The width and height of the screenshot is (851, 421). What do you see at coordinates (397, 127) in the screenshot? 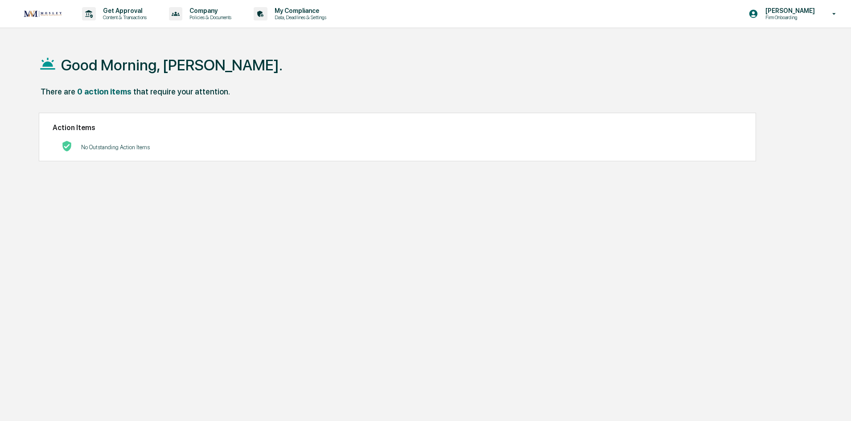
I see `h2: Action Items` at bounding box center [397, 127].